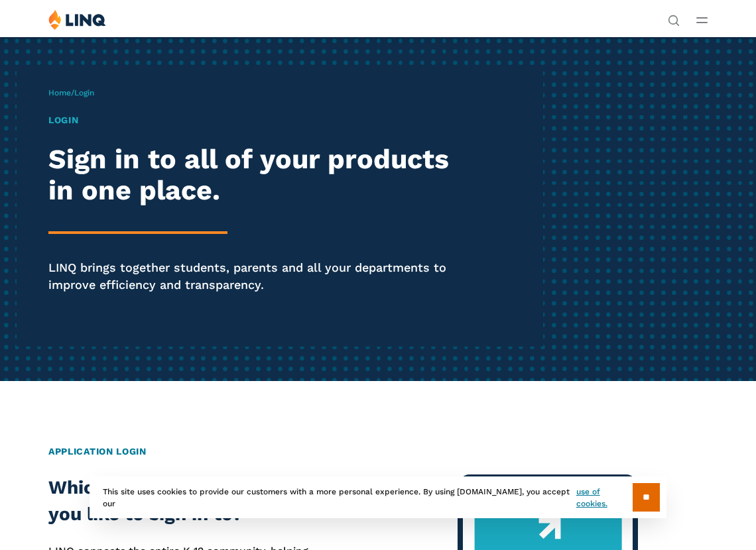  Describe the element at coordinates (674, 19) in the screenshot. I see `button: Open Search Bar` at that location.